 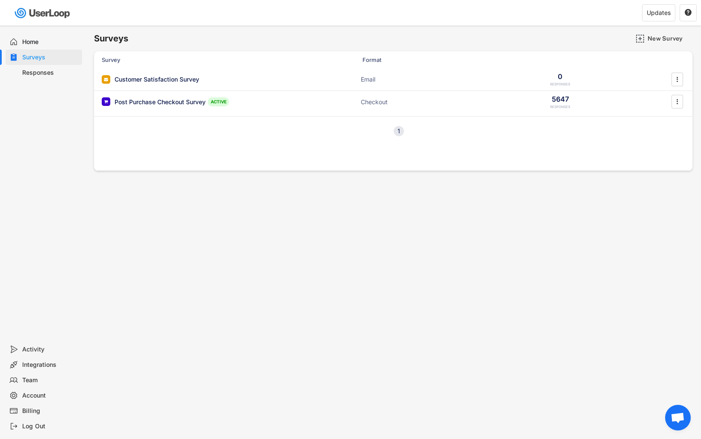 I want to click on div: Team, so click(x=50, y=380).